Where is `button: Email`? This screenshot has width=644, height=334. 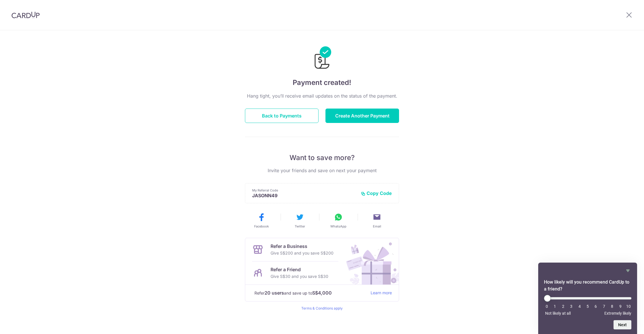 button: Email is located at coordinates (377, 220).